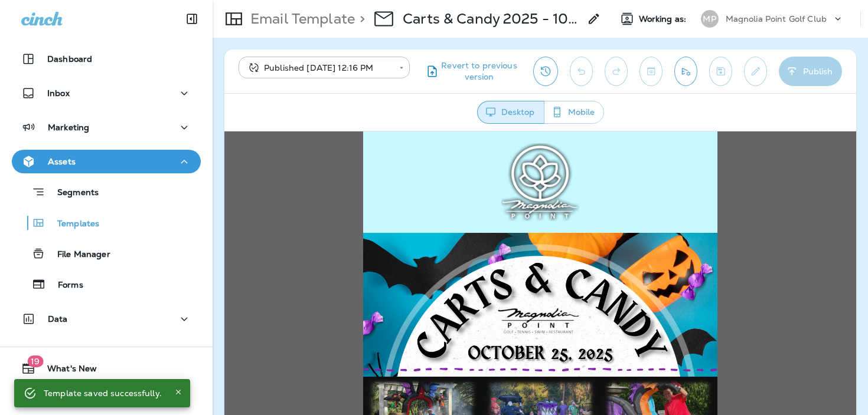  I want to click on span: Revert to previous version, so click(479, 71).